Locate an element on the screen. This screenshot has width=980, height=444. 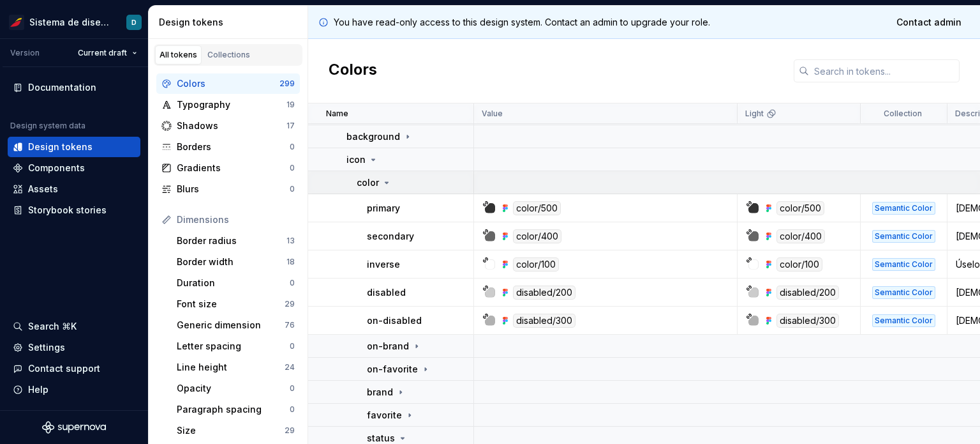
div: Search ⌘K is located at coordinates (52, 326).